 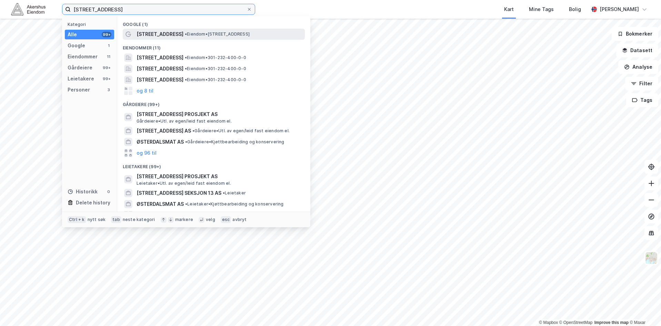 I want to click on button: Filter, so click(x=642, y=83).